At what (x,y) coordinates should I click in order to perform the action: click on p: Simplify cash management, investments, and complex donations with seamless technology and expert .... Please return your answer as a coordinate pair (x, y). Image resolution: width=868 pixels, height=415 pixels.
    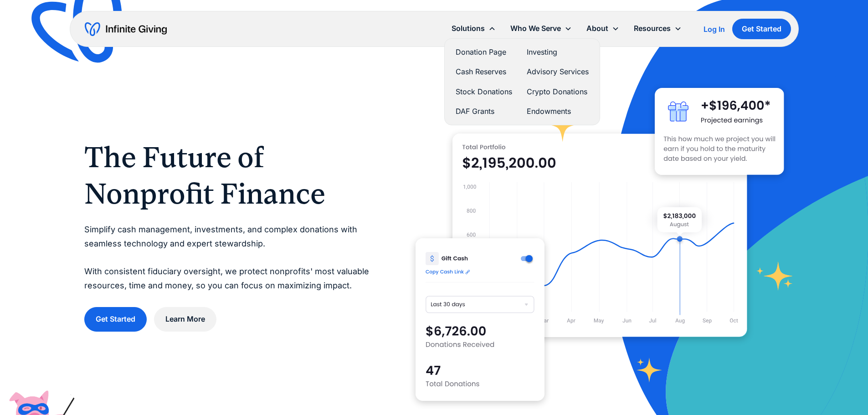
    Looking at the image, I should click on (231, 258).